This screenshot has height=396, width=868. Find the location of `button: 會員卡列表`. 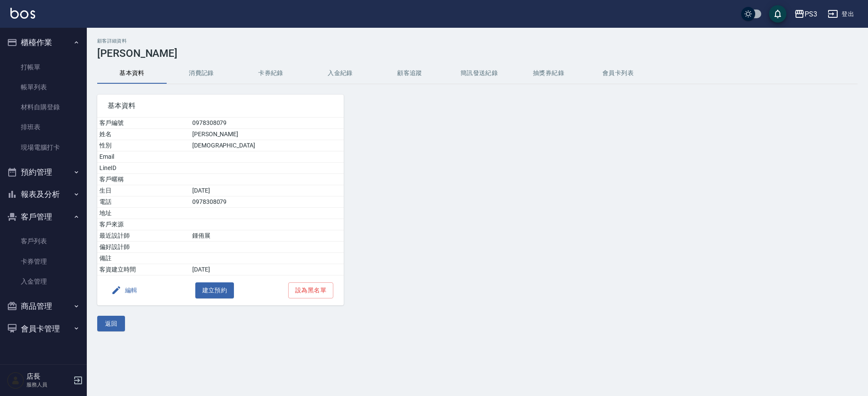

button: 會員卡列表 is located at coordinates (618, 73).